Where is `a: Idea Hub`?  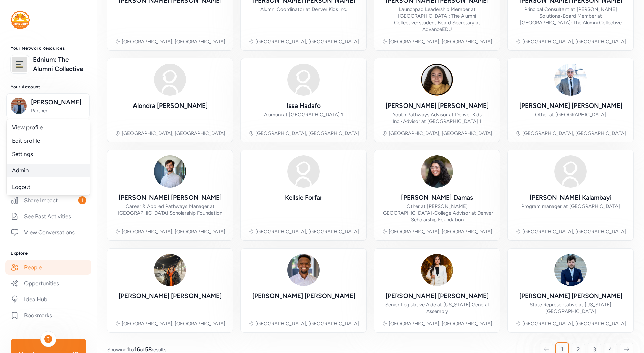
a: Idea Hub is located at coordinates (48, 299).